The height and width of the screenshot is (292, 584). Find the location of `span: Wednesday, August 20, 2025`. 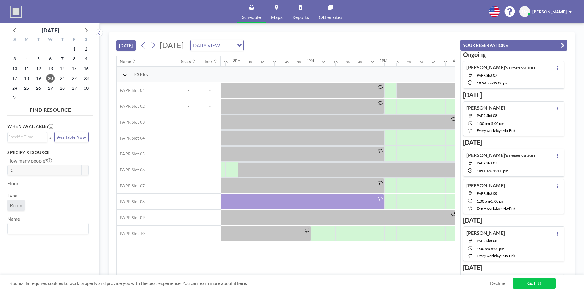

span: Wednesday, August 20, 2025 is located at coordinates (50, 78).